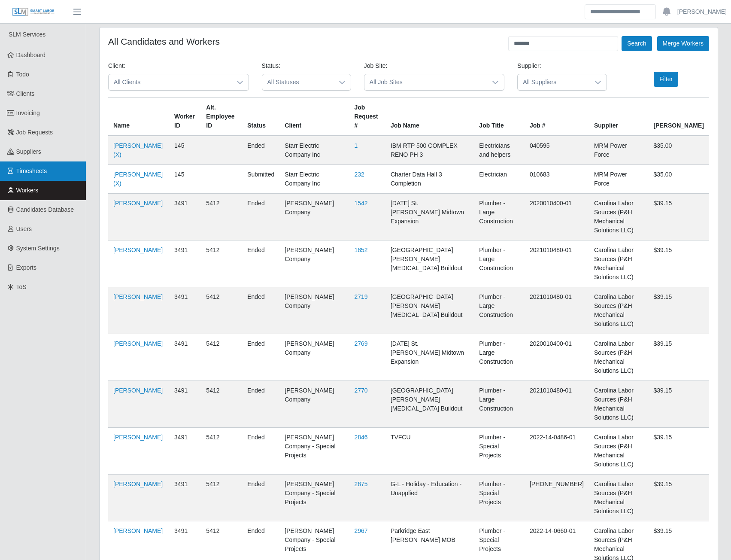 The width and height of the screenshot is (731, 560). What do you see at coordinates (361, 344) in the screenshot?
I see `a: 2769` at bounding box center [361, 344].